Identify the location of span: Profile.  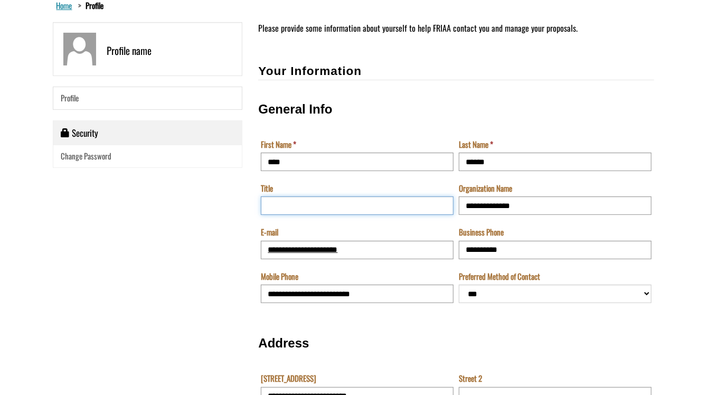
(70, 98).